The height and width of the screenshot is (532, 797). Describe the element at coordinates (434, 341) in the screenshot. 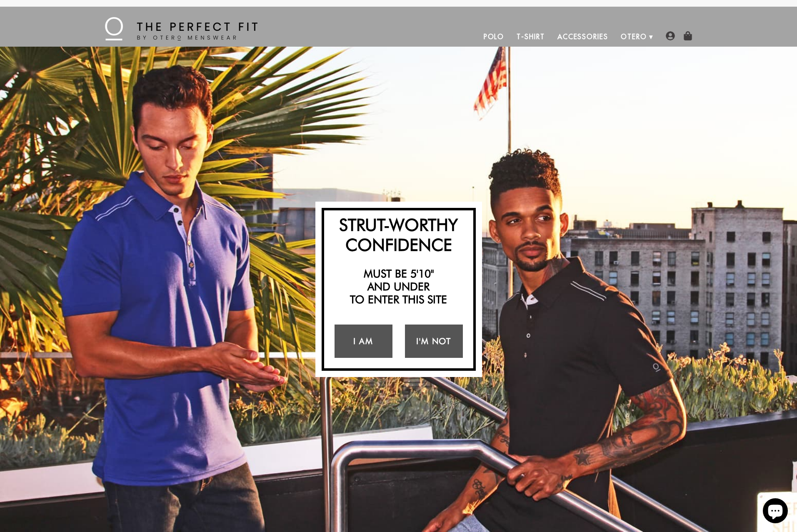

I see `a: I'm Not` at that location.